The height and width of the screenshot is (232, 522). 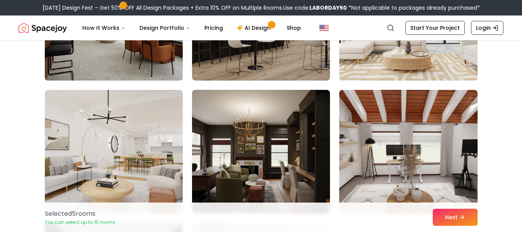 I want to click on img: Spacejoy Logo, so click(x=43, y=28).